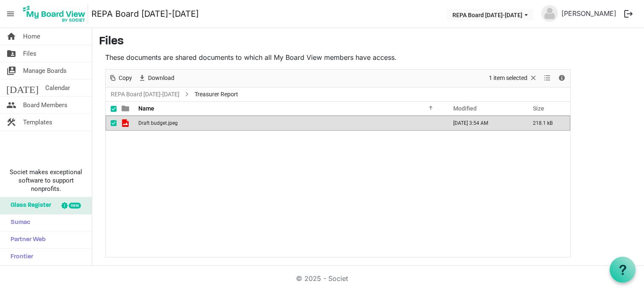  Describe the element at coordinates (368, 42) in the screenshot. I see `h3: Files` at that location.